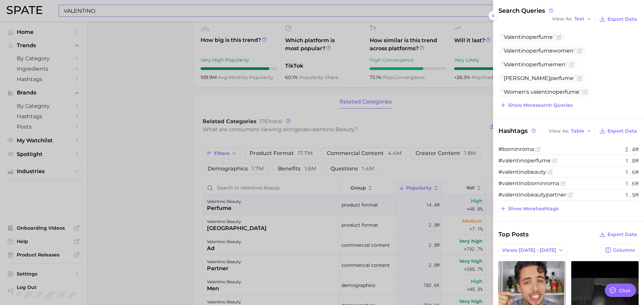  What do you see at coordinates (541, 92) in the screenshot?
I see `span: Women's valentino` at bounding box center [541, 92].